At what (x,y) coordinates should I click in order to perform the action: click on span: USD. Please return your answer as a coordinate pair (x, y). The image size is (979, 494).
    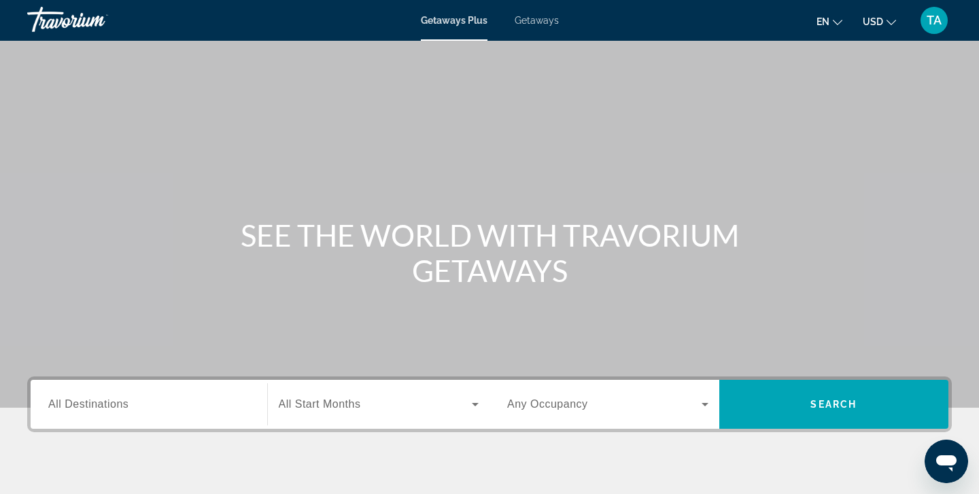
    Looking at the image, I should click on (873, 22).